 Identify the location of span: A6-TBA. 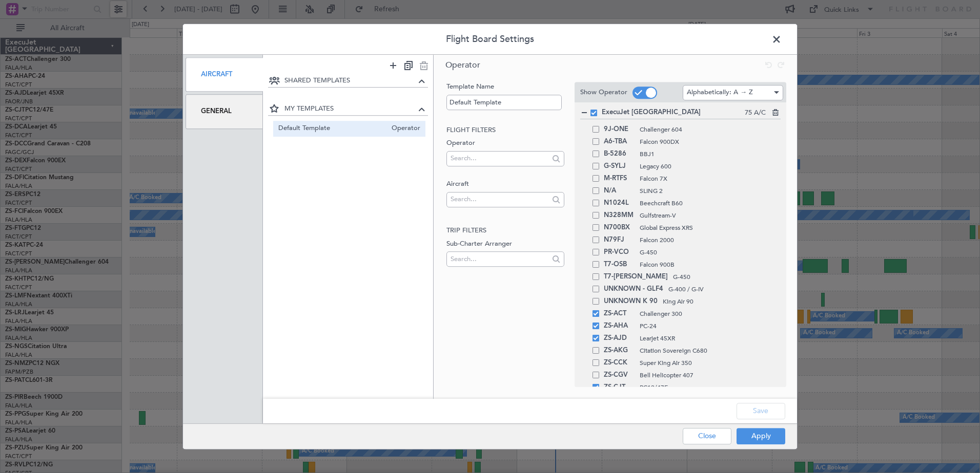
(620, 142).